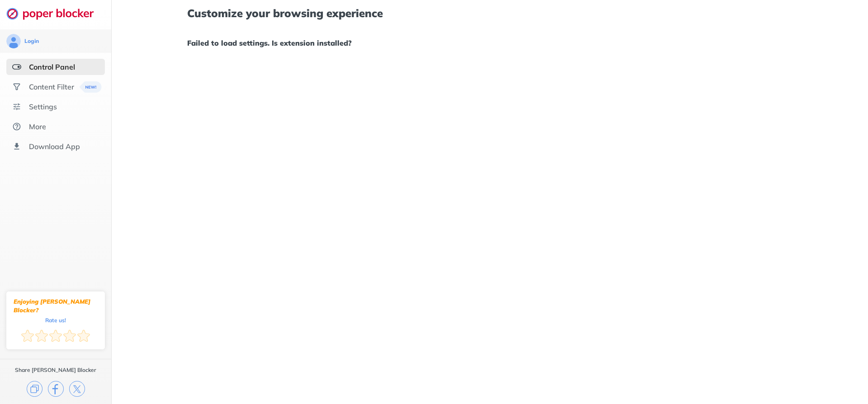 The image size is (868, 404). What do you see at coordinates (37, 127) in the screenshot?
I see `div: More` at bounding box center [37, 127].